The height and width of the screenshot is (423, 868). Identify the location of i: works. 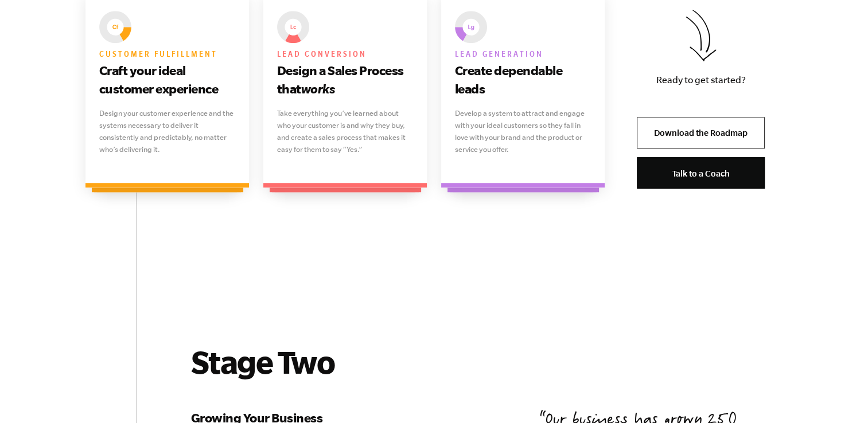
(318, 88).